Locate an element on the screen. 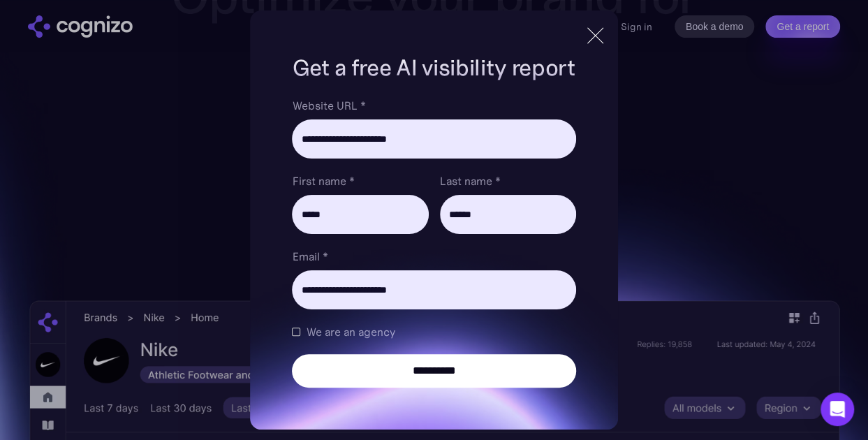 This screenshot has height=440, width=868. label: First name * is located at coordinates (360, 181).